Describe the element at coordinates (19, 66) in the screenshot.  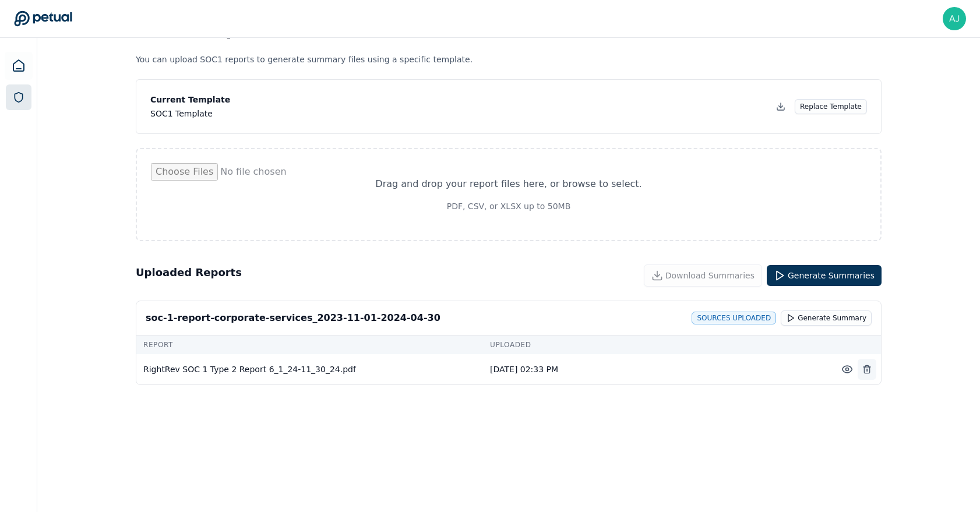
I see `a: Dashboard` at that location.